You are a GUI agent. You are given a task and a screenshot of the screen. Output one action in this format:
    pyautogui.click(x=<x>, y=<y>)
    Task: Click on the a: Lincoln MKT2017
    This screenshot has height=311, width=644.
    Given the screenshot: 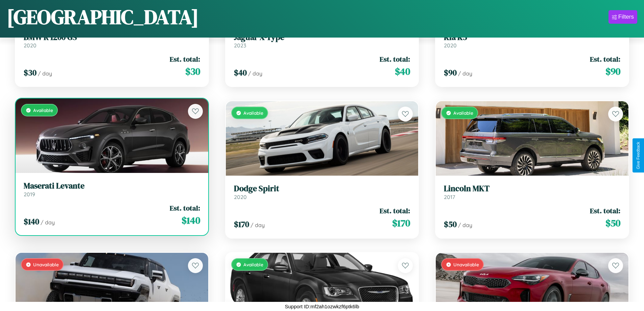 What is the action you would take?
    pyautogui.click(x=532, y=192)
    